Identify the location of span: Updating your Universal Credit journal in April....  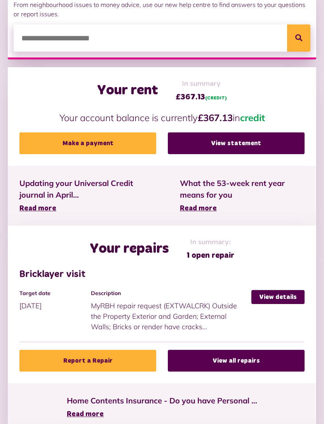
(88, 189).